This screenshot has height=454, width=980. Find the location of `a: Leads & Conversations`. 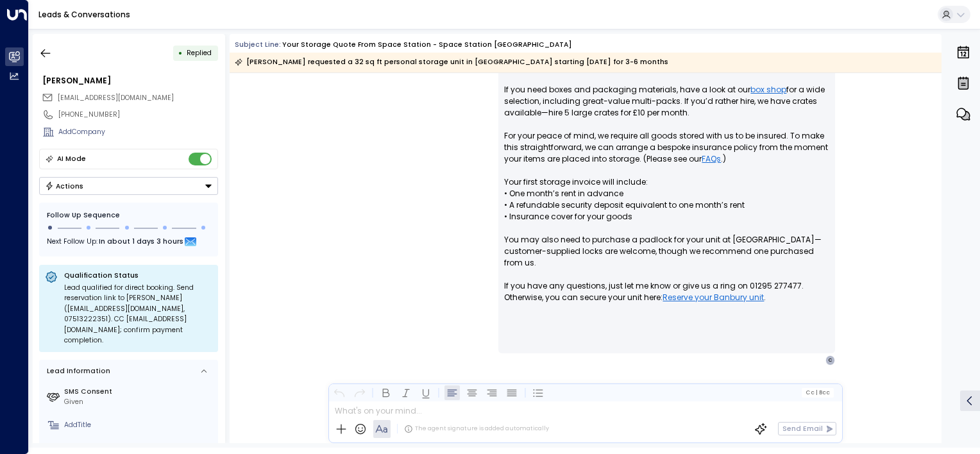

a: Leads & Conversations is located at coordinates (84, 15).